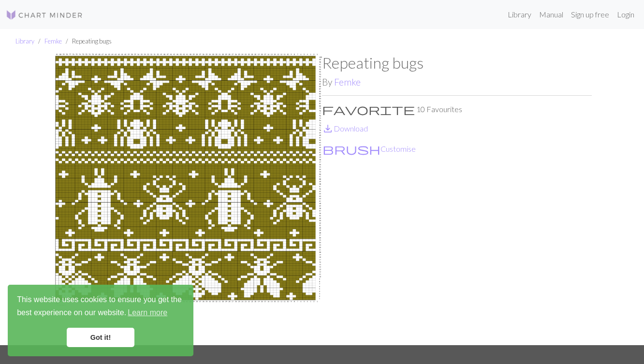 The width and height of the screenshot is (644, 364). What do you see at coordinates (457, 82) in the screenshot?
I see `h2: By` at bounding box center [457, 82].